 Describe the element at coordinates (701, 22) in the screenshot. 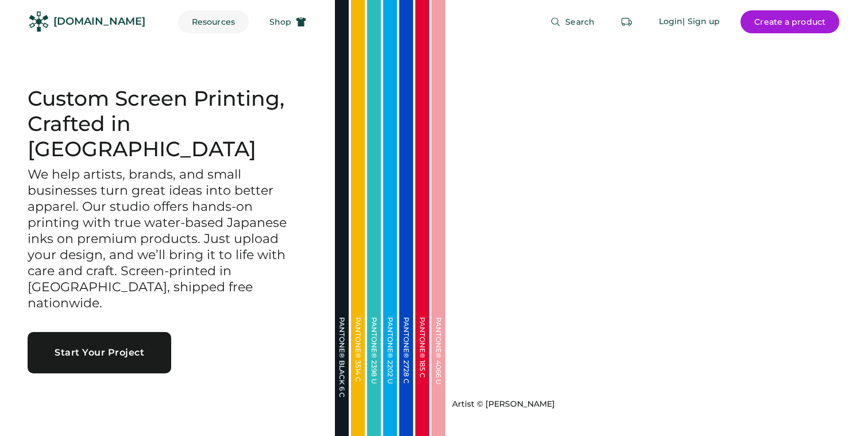

I see `div: | Sign up` at that location.